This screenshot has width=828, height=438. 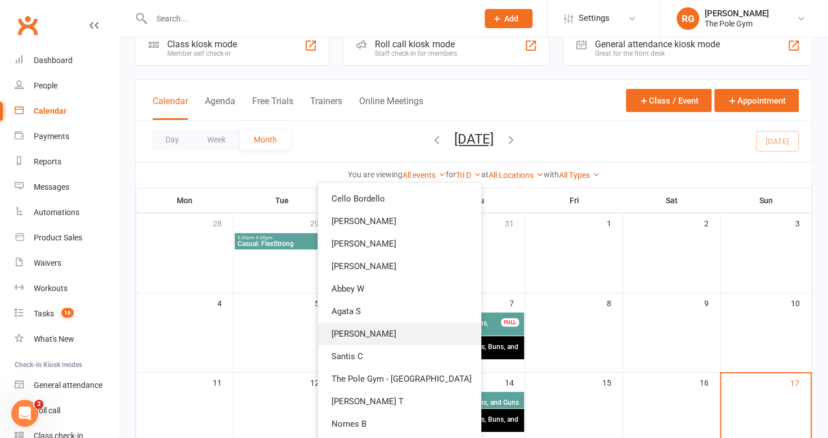 What do you see at coordinates (66, 111) in the screenshot?
I see `a: Calendar` at bounding box center [66, 111].